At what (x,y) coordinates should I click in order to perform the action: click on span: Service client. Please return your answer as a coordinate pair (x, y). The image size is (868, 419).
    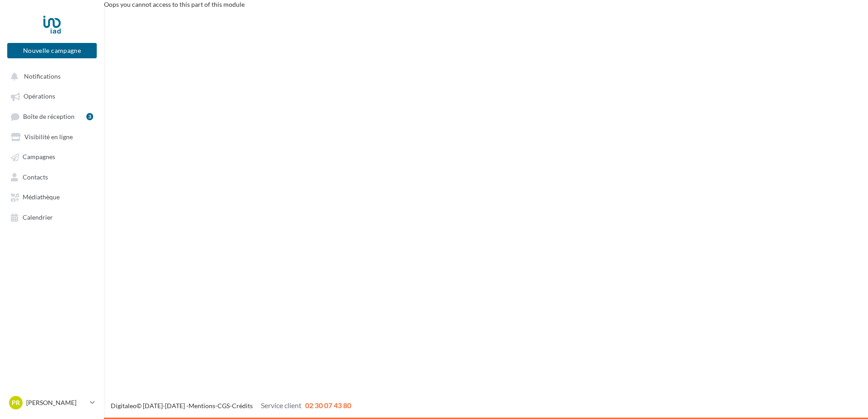
    Looking at the image, I should click on (281, 405).